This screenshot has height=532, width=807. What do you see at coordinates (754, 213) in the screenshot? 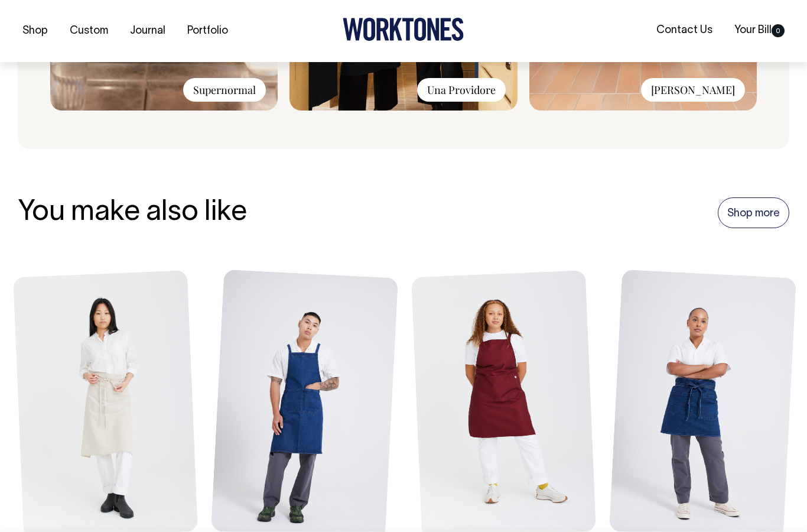
I see `a: Shop more` at bounding box center [754, 213].